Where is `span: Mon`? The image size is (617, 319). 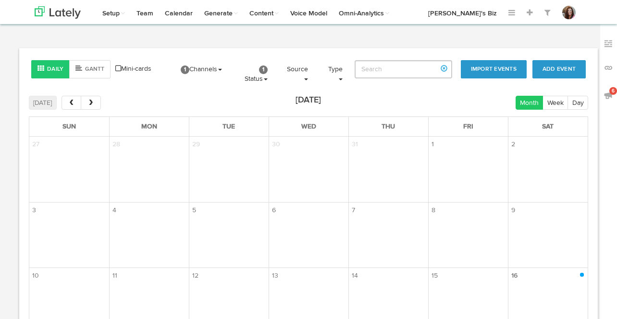
span: Mon is located at coordinates (149, 126).